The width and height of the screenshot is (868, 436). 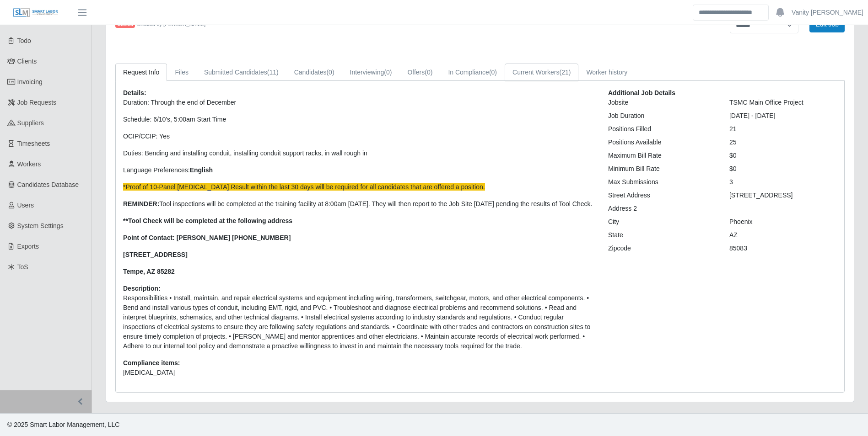 I want to click on div: Max Submissions, so click(x=662, y=182).